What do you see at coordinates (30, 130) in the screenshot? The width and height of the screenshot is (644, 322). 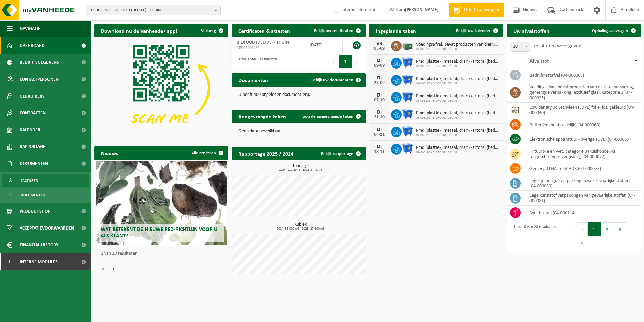 I see `span: Kalender` at bounding box center [30, 130].